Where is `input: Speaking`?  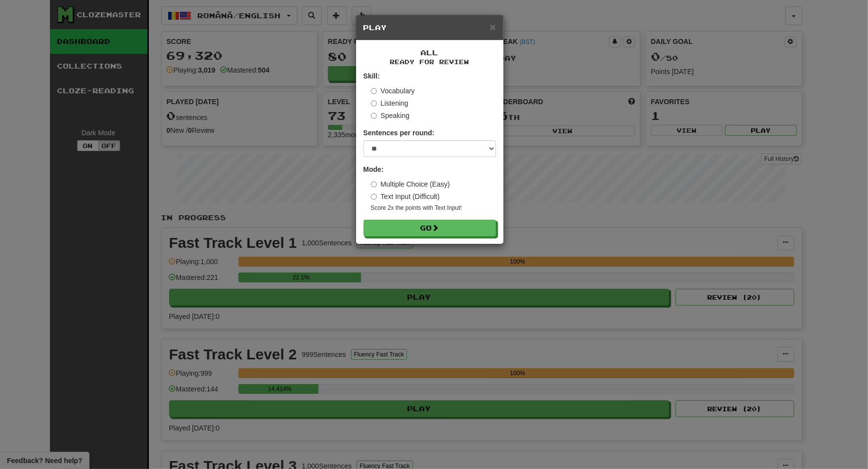
input: Speaking is located at coordinates (374, 116).